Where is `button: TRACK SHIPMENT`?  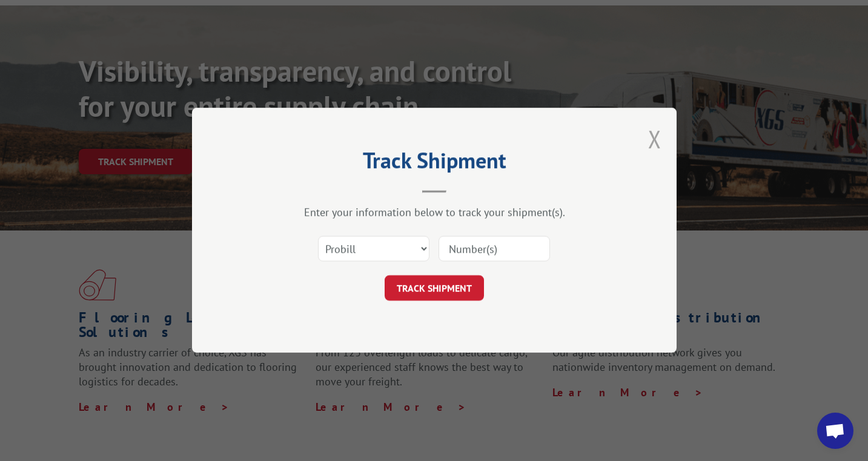 button: TRACK SHIPMENT is located at coordinates (434, 288).